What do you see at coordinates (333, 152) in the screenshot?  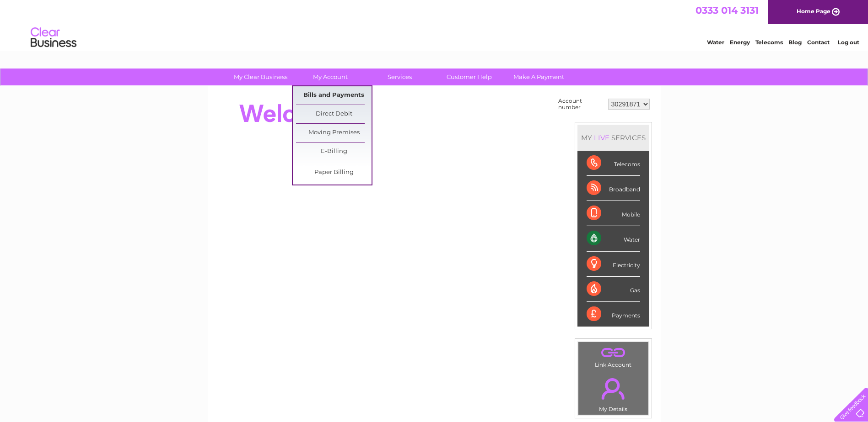 I see `a: E-Billing` at bounding box center [333, 152].